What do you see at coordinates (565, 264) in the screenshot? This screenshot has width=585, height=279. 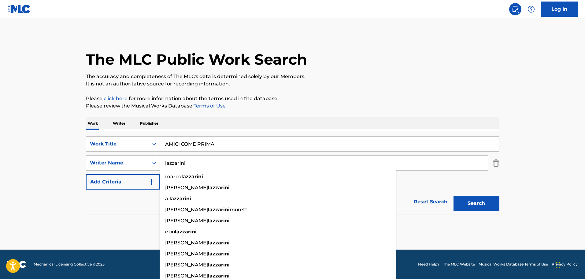 I see `a: Privacy Policy` at bounding box center [565, 264].